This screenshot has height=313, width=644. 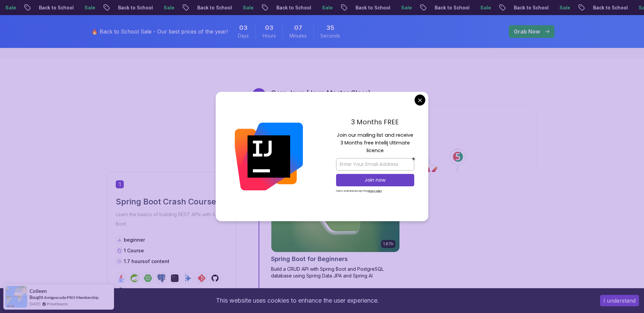 What do you see at coordinates (134, 240) in the screenshot?
I see `p: beginner` at bounding box center [134, 240].